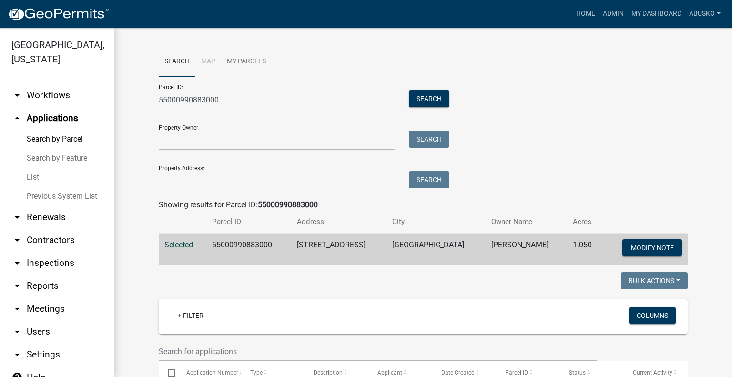 This screenshot has width=732, height=377. I want to click on span: Modify Note, so click(652, 248).